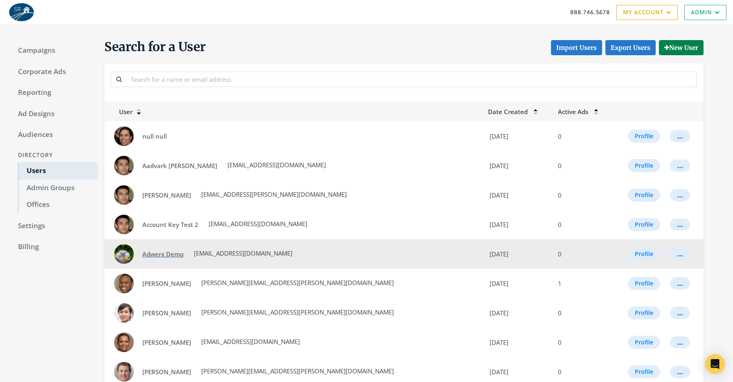  What do you see at coordinates (58, 171) in the screenshot?
I see `a: Users` at bounding box center [58, 171].